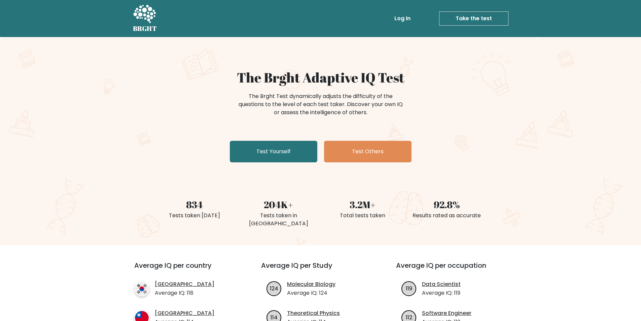 The width and height of the screenshot is (641, 321). I want to click on a: Theoretical Physics, so click(313, 313).